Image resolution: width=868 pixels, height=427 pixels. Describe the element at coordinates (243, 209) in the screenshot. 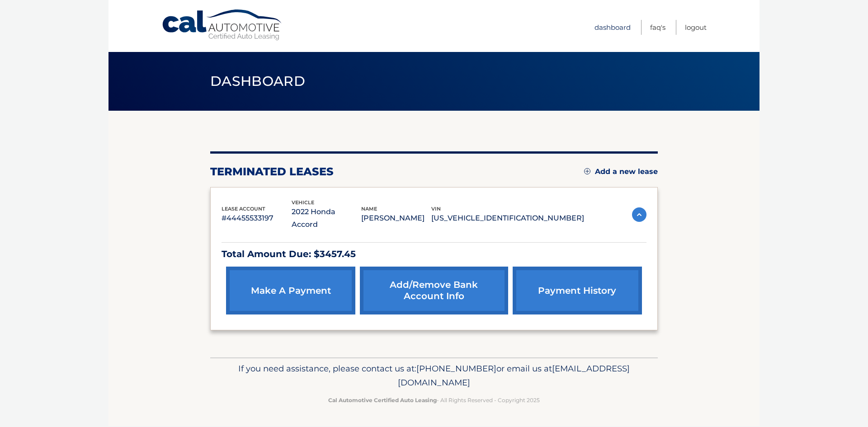

I see `span: lease account` at that location.